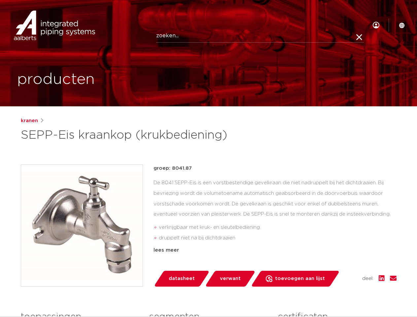 The height and width of the screenshot is (317, 417). What do you see at coordinates (230, 279) in the screenshot?
I see `a: verwant` at bounding box center [230, 279].